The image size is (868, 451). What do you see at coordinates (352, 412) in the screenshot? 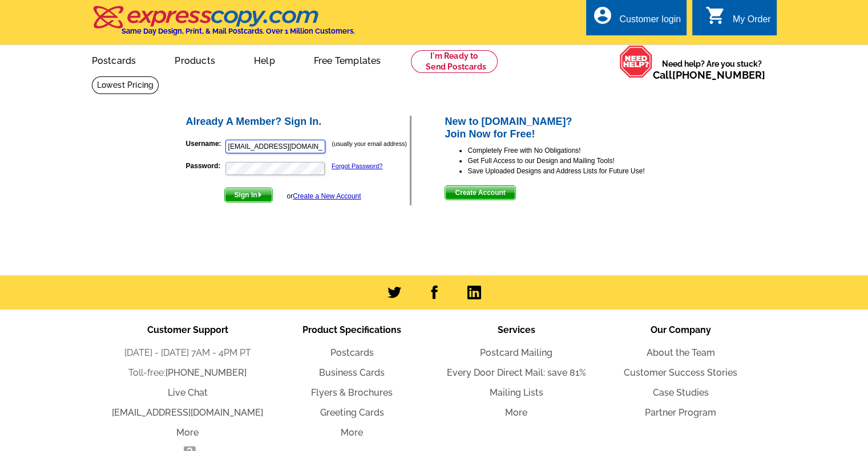
I see `a: Greeting Cards` at bounding box center [352, 412].